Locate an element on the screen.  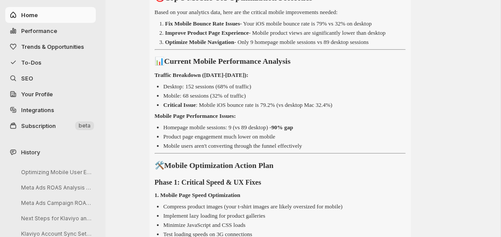
a: Integrations is located at coordinates (51, 110).